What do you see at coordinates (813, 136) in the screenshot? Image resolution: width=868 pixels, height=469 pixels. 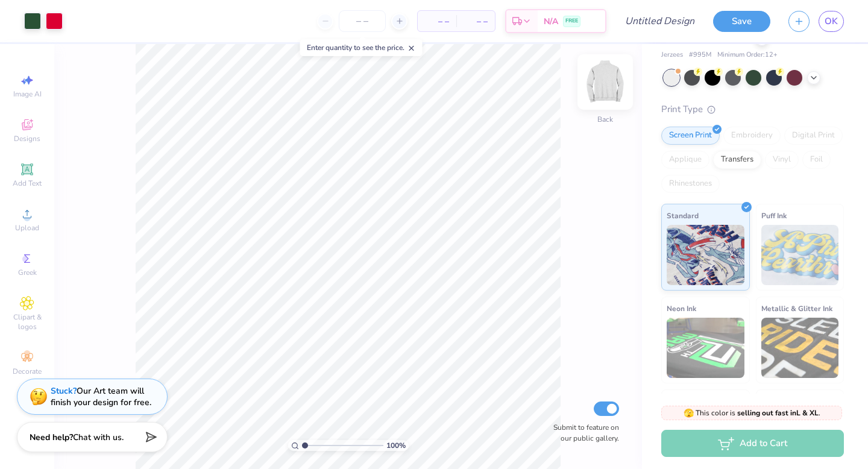 I see `div: Digital Print` at bounding box center [813, 136].